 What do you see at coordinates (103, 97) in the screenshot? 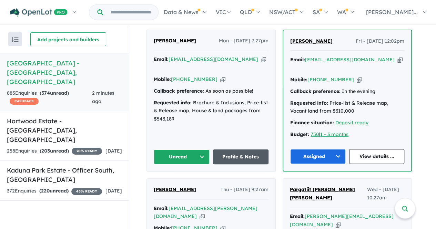
I see `span: 2 minutes ago` at bounding box center [103, 97].